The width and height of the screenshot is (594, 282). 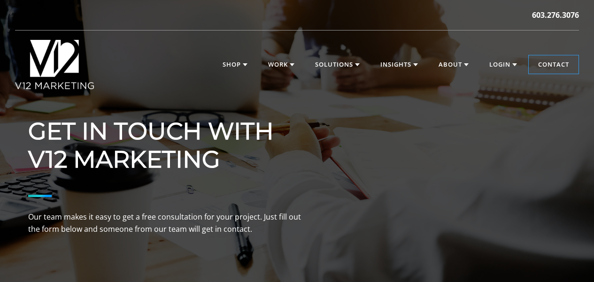 I want to click on a: Solutions, so click(x=337, y=65).